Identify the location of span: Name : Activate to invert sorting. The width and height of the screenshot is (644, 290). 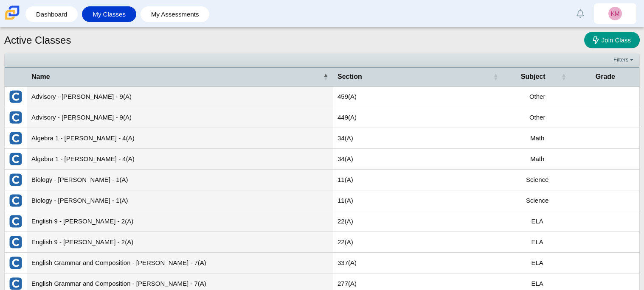
(326, 77).